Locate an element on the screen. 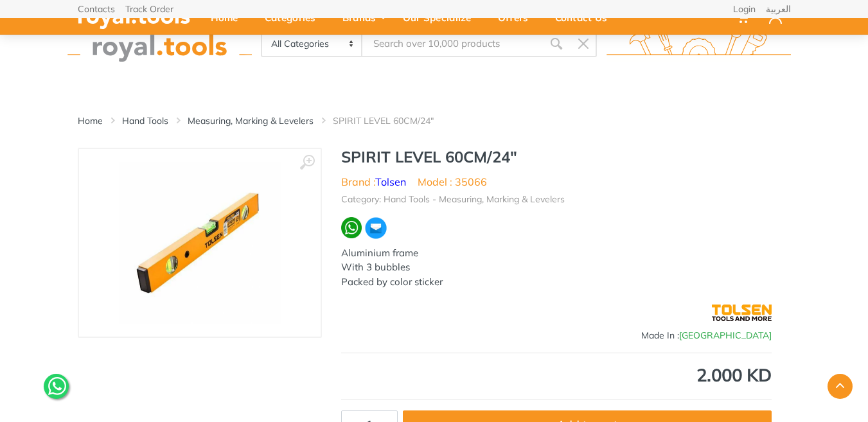 This screenshot has height=422, width=868. a: العربية is located at coordinates (778, 9).